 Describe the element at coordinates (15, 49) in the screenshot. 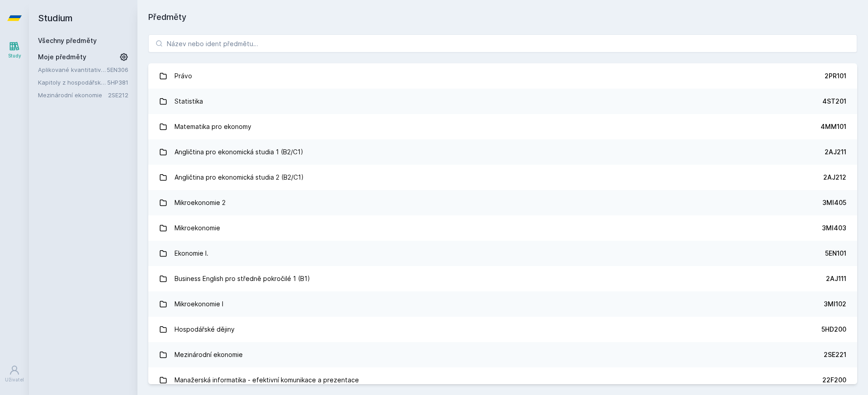

I see `a: Study` at that location.